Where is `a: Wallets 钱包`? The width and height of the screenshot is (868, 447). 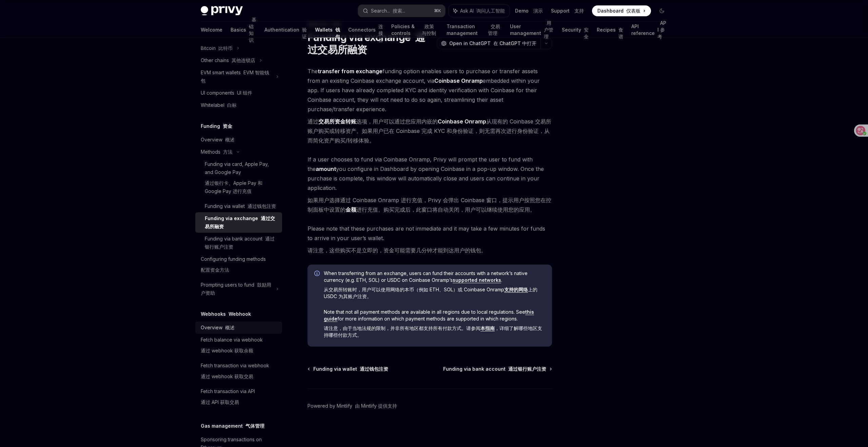 a: Wallets 钱包 is located at coordinates (327, 30).